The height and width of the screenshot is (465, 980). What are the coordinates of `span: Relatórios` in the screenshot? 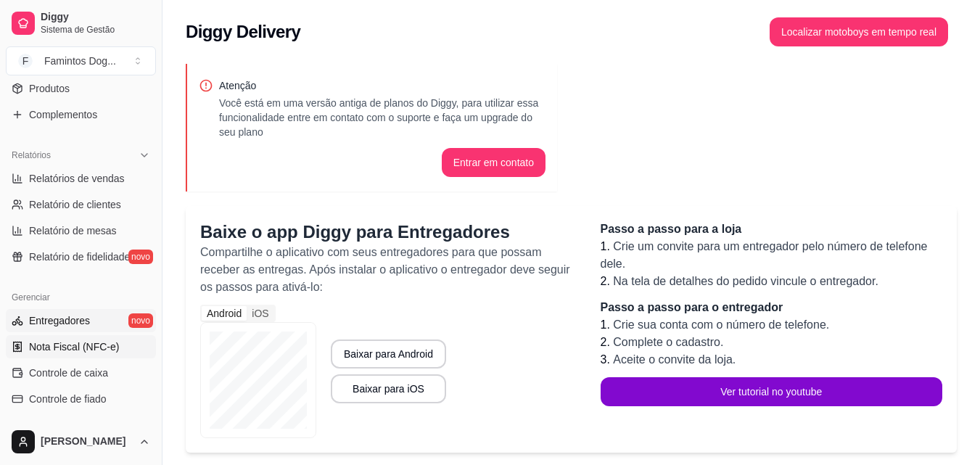 It's located at (31, 155).